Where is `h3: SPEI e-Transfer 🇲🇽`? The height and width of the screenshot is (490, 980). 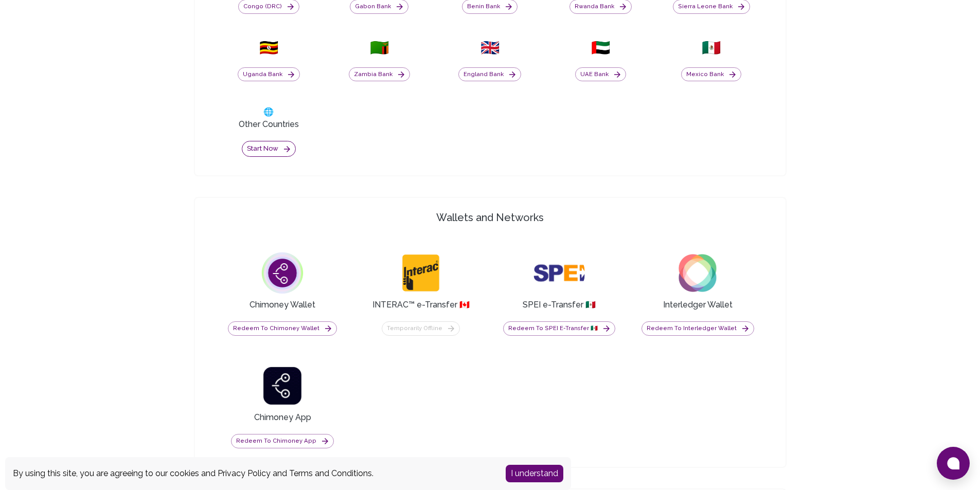 h3: SPEI e-Transfer 🇲🇽 is located at coordinates (559, 305).